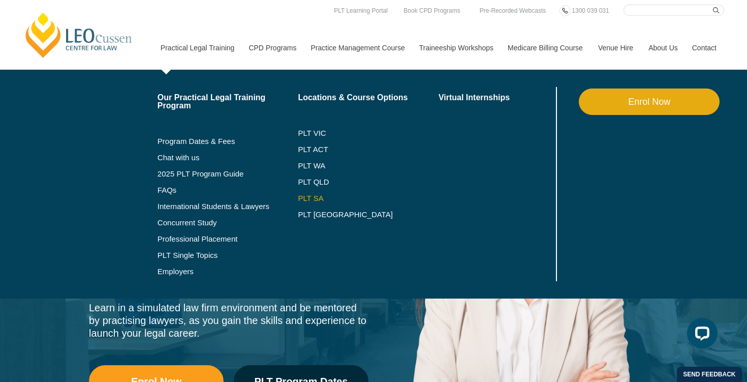 Image resolution: width=747 pixels, height=382 pixels. I want to click on a: CPD Programs, so click(272, 48).